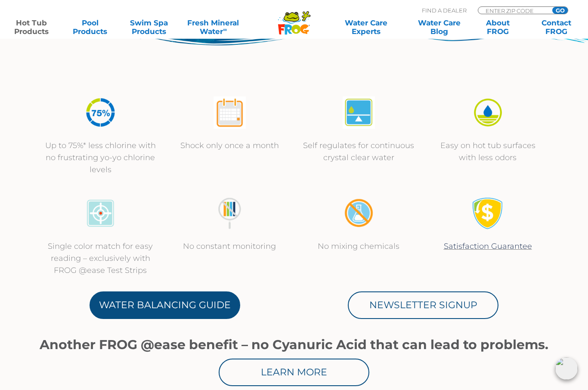 The height and width of the screenshot is (390, 588). I want to click on a: Learn More, so click(294, 372).